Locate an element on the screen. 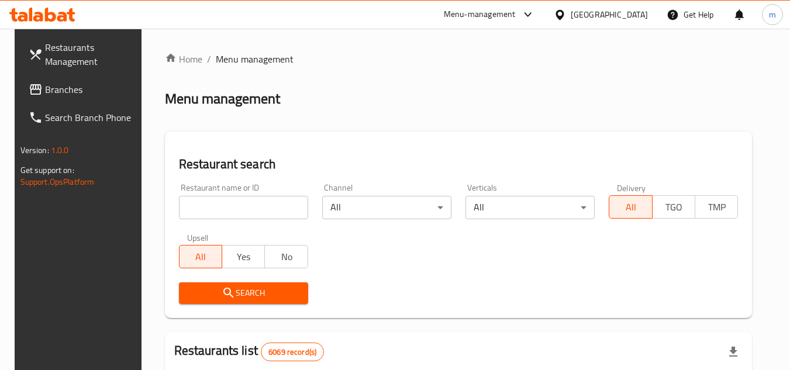 The image size is (790, 370). nav: breadcrumb is located at coordinates (458, 59).